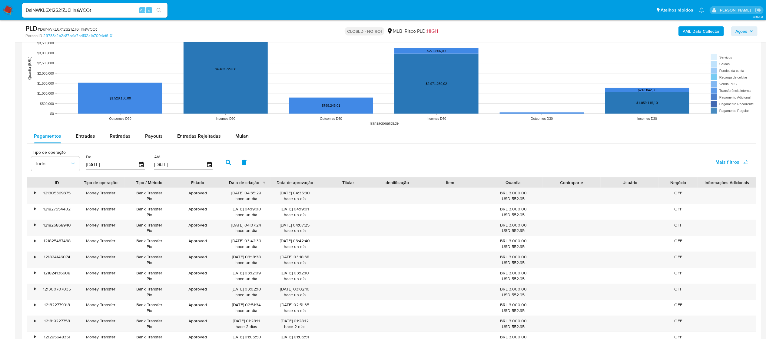 This screenshot has height=339, width=766. I want to click on input: Pesquise usuários ou casos..., so click(95, 10).